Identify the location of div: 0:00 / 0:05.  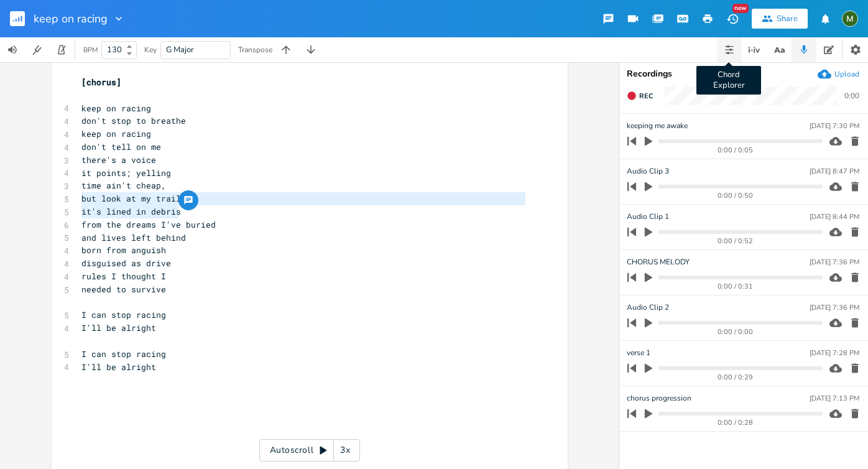
(735, 150).